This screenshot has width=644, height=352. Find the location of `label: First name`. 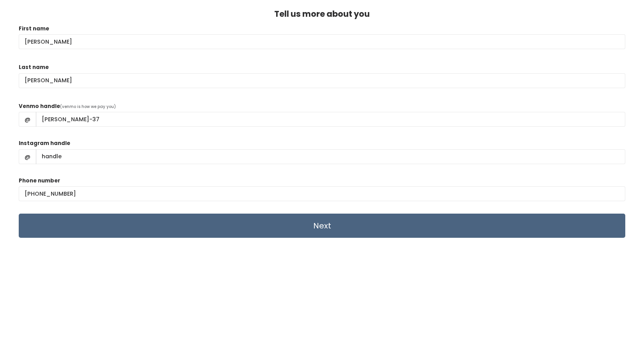

label: First name is located at coordinates (34, 29).